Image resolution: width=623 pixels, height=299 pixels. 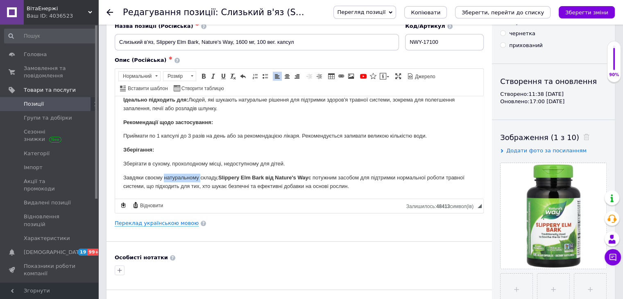 What do you see at coordinates (33, 168) in the screenshot?
I see `span: Імпорт` at bounding box center [33, 168].